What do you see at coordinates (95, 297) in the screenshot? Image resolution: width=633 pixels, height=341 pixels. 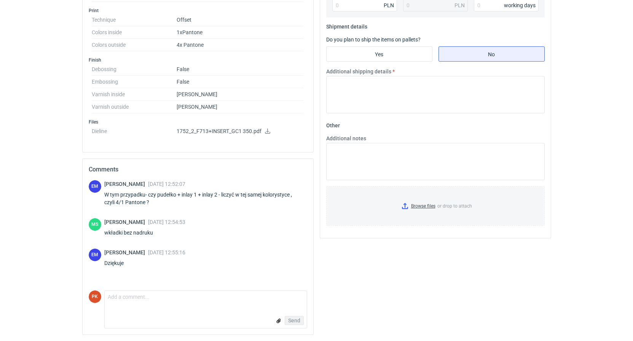 I see `div: Paulina Kempara` at bounding box center [95, 297].